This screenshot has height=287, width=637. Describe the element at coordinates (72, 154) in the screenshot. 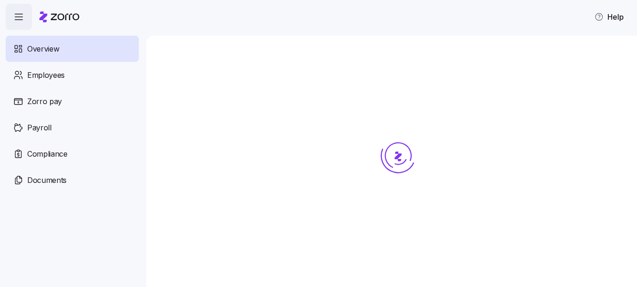

I see `a: Compliance` at that location.